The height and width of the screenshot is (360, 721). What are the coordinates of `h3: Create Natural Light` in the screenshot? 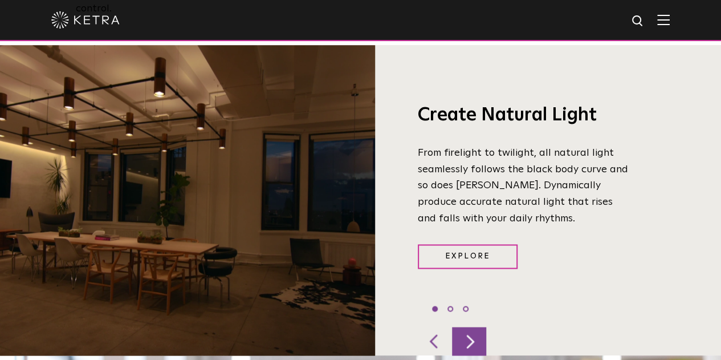 It's located at (525, 116).